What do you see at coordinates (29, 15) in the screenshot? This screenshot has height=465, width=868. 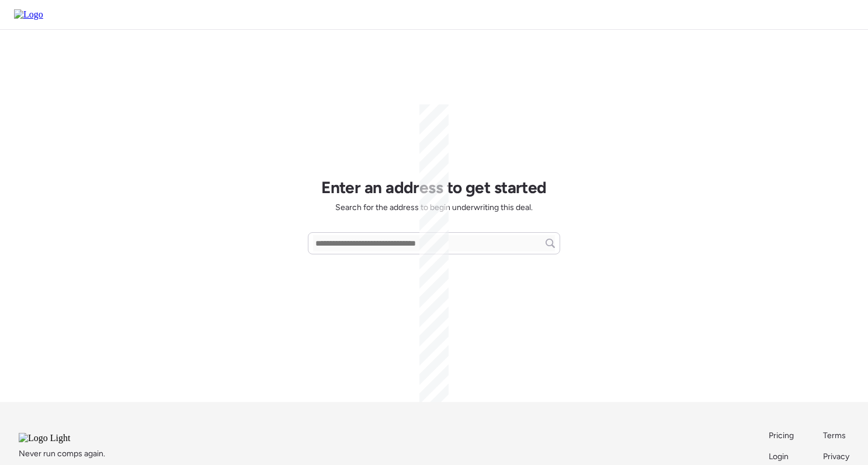 I see `img: Logo` at bounding box center [29, 15].